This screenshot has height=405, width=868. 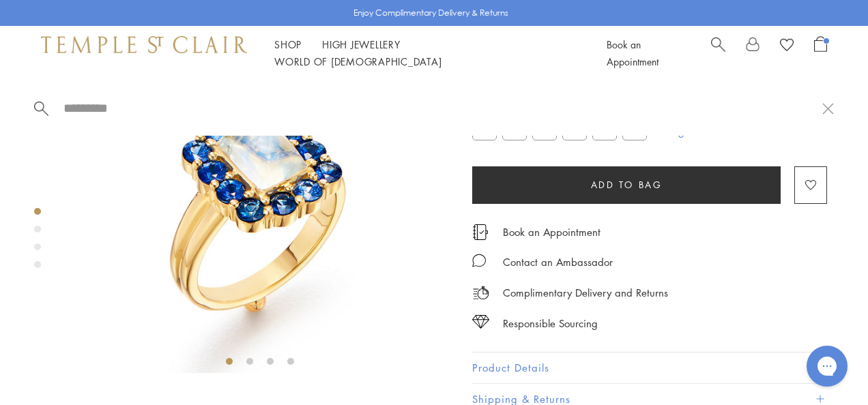 I want to click on a: Search, so click(x=718, y=54).